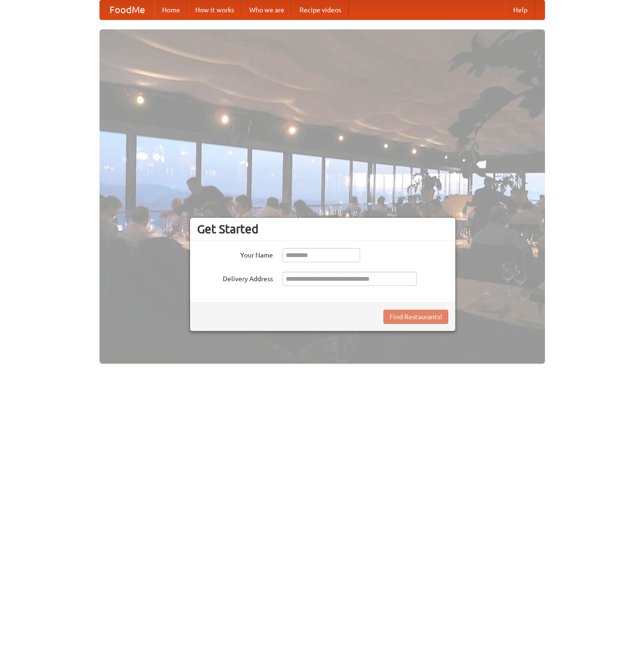 The width and height of the screenshot is (644, 671). What do you see at coordinates (323, 229) in the screenshot?
I see `h3: Get Started` at bounding box center [323, 229].